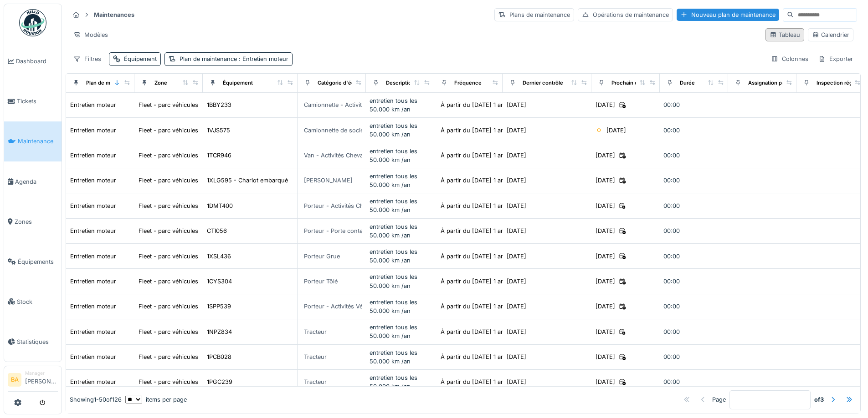  What do you see at coordinates (247, 180) in the screenshot?
I see `div: 1XLG595 - Chariot embarqué` at bounding box center [247, 180].